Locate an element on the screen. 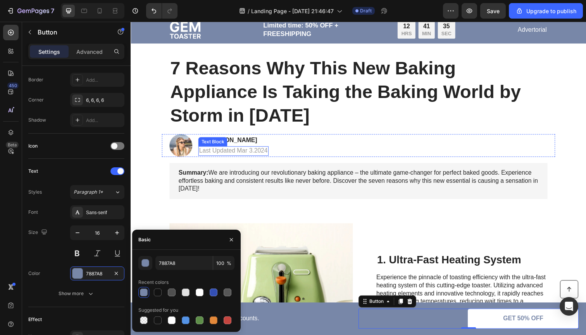  div: Undo/Redo is located at coordinates (162, 11).